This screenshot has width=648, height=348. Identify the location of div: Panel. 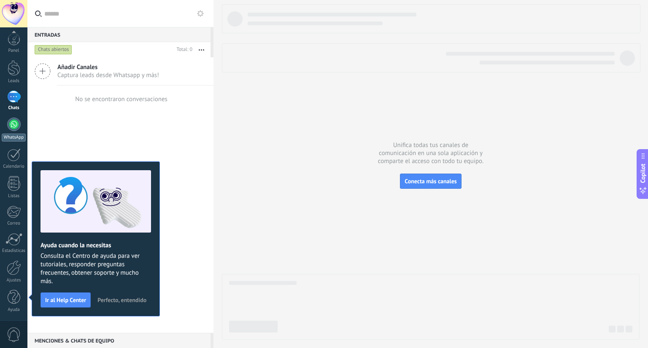
(14, 51).